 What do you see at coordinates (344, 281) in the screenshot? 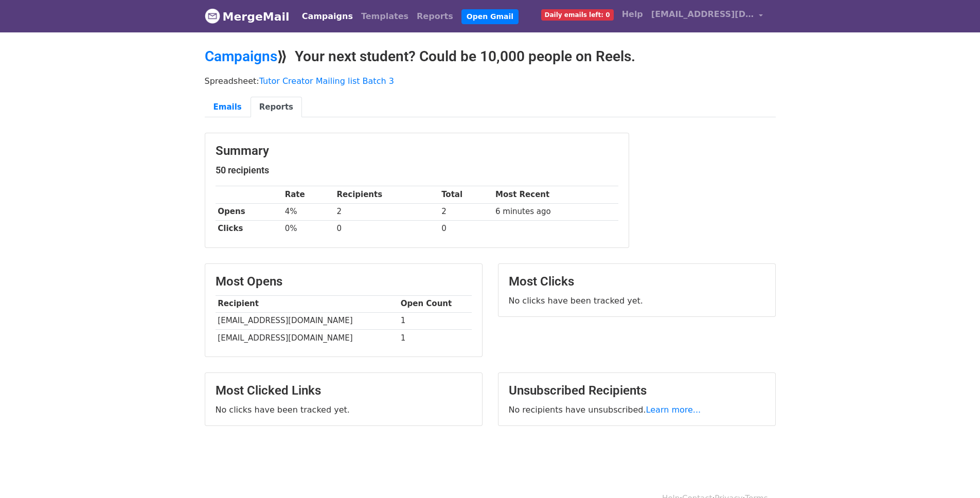
I see `h3: Most Opens` at bounding box center [344, 281].